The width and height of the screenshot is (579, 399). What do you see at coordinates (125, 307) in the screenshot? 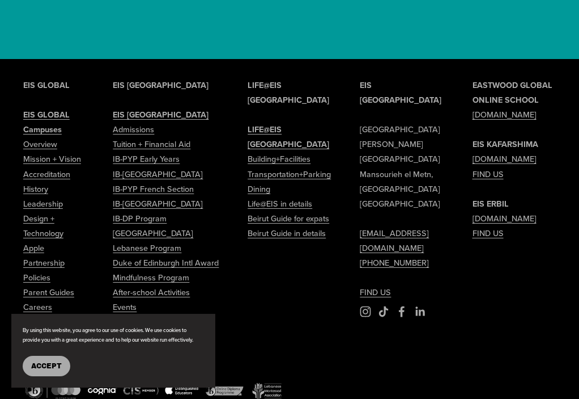
I see `a: Events` at bounding box center [125, 307].